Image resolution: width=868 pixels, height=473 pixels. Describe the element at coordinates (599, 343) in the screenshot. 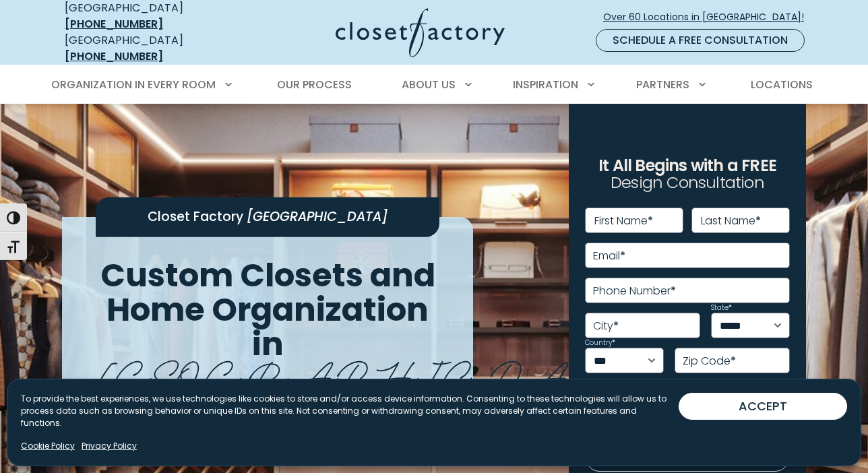

I see `label: Country` at that location.